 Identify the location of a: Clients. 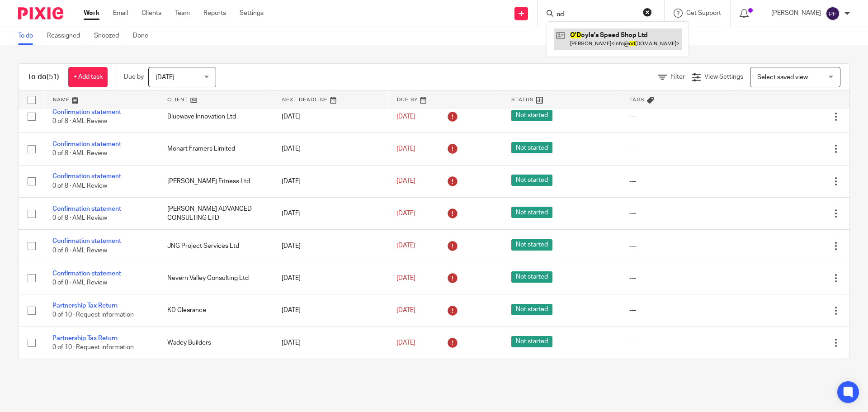
(151, 13).